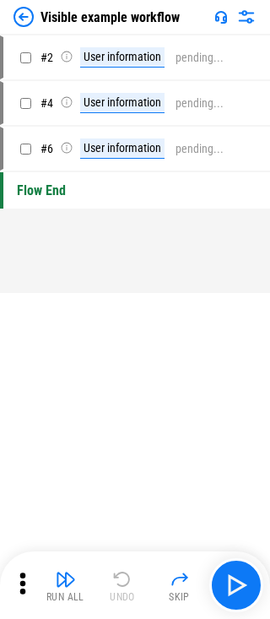 This screenshot has width=270, height=619. I want to click on img: Back, so click(24, 17).